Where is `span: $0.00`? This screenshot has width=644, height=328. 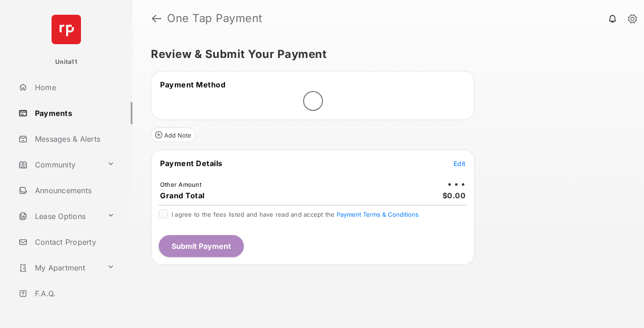
span: $0.00 is located at coordinates (454, 195).